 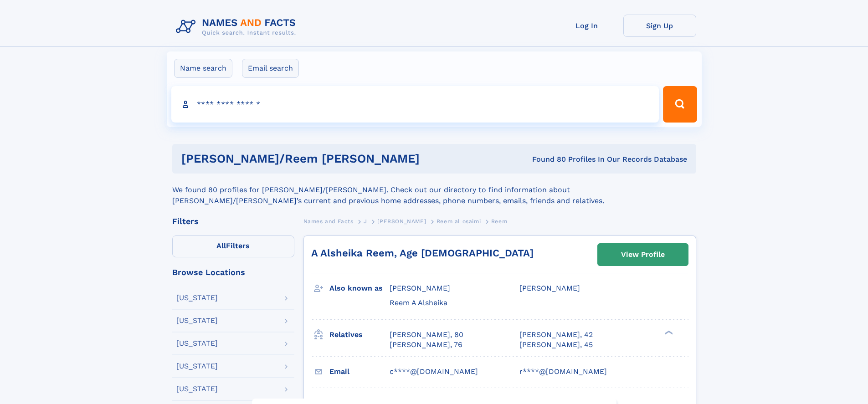 What do you see at coordinates (587, 26) in the screenshot?
I see `a: Log In` at bounding box center [587, 26].